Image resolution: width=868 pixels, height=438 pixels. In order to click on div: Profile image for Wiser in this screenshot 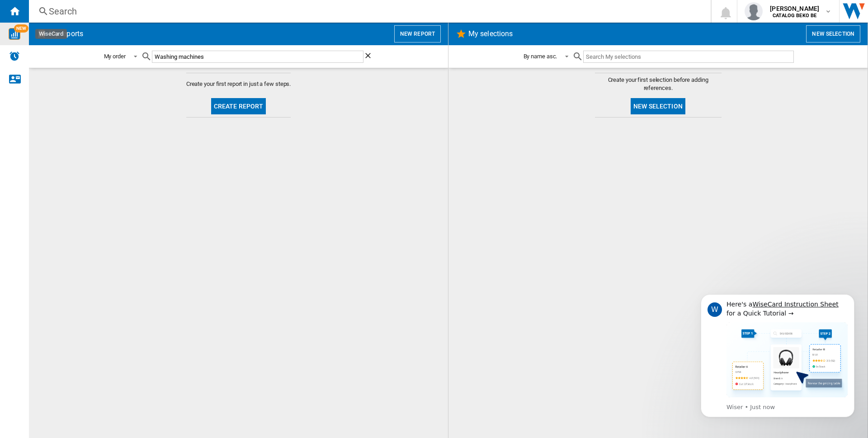, I will do `click(27, 27)`.